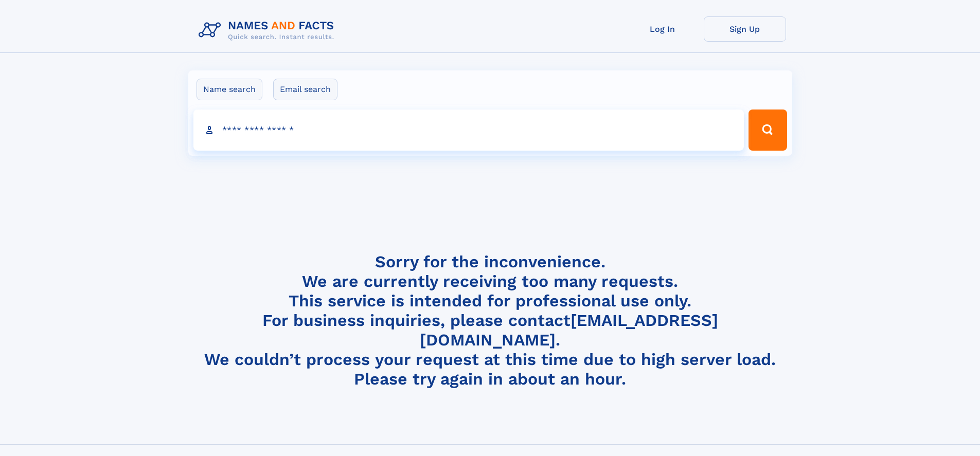 This screenshot has height=456, width=980. I want to click on label: Name search, so click(229, 90).